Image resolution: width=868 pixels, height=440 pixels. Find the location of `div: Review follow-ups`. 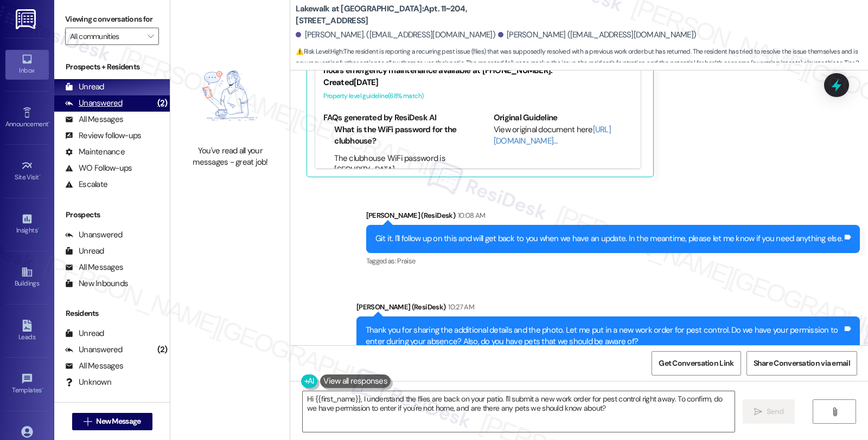

div: Review follow-ups is located at coordinates (103, 136).